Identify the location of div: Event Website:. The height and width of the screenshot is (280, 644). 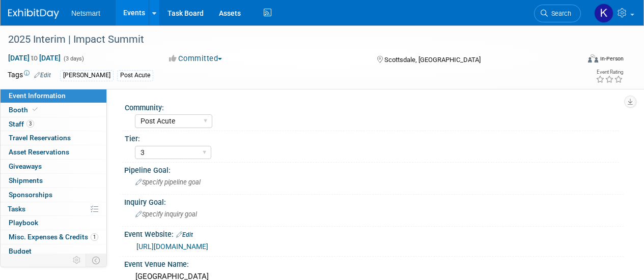
(374, 233).